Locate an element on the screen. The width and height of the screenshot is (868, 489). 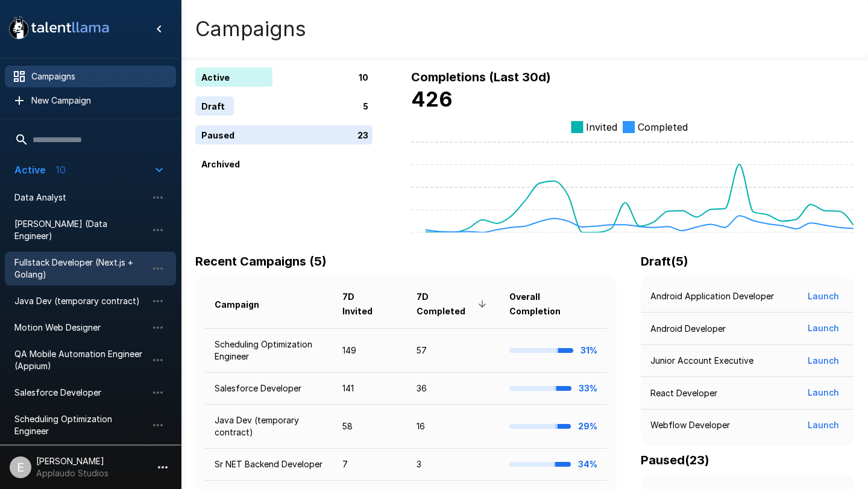
span: 7D Invited is located at coordinates (369, 304).